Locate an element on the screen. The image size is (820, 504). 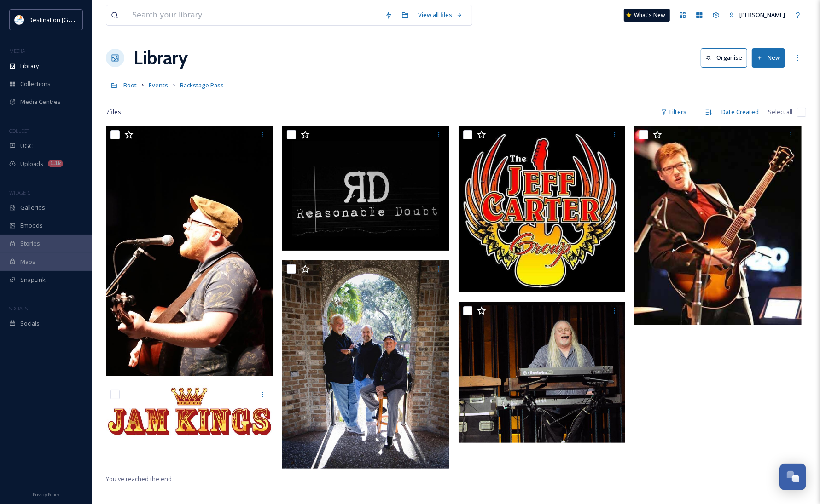
span: Galleries is located at coordinates (32, 207).